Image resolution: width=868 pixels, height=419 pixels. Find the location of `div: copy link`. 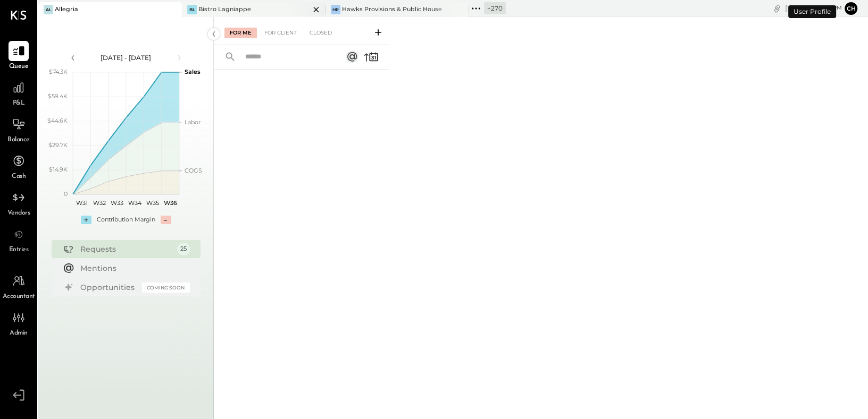

div: copy link is located at coordinates (777, 8).